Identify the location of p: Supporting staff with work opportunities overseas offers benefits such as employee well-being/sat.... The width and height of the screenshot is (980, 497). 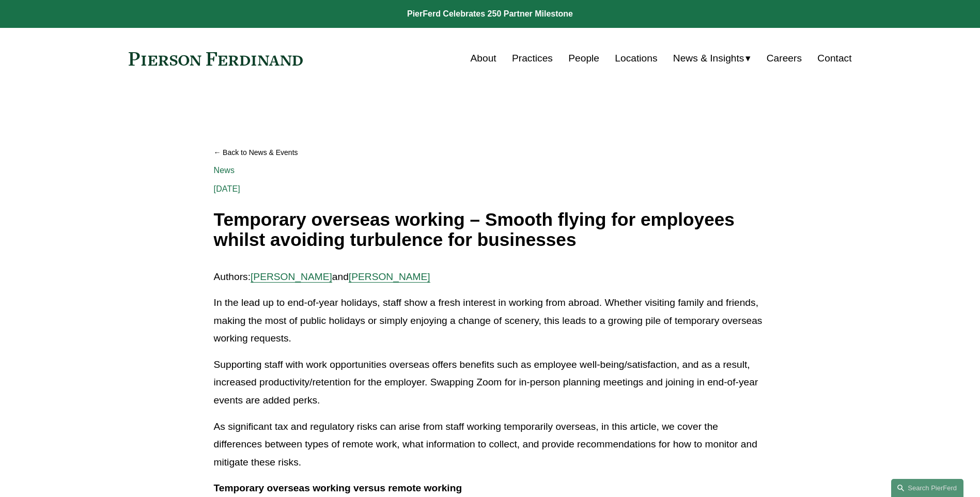
(490, 383).